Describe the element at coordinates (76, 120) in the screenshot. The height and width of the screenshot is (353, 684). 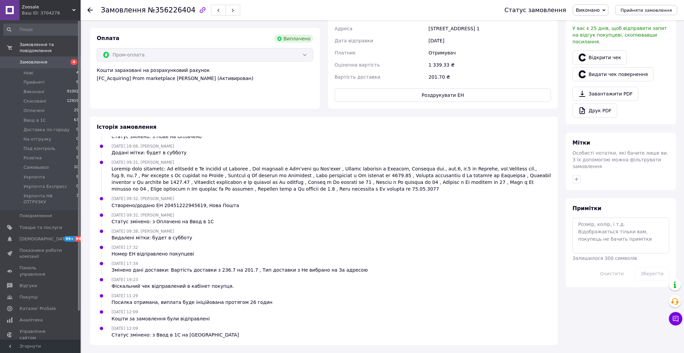
I see `span: 63` at that location.